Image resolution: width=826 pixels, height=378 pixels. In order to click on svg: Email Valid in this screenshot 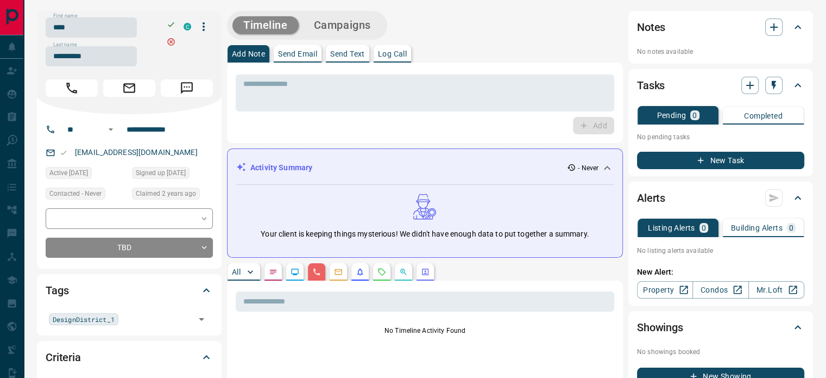, I will do `click(64, 153)`.